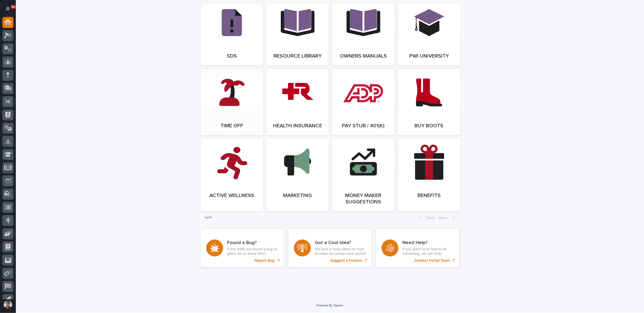 This screenshot has height=313, width=644. I want to click on span: Back, so click(429, 218).